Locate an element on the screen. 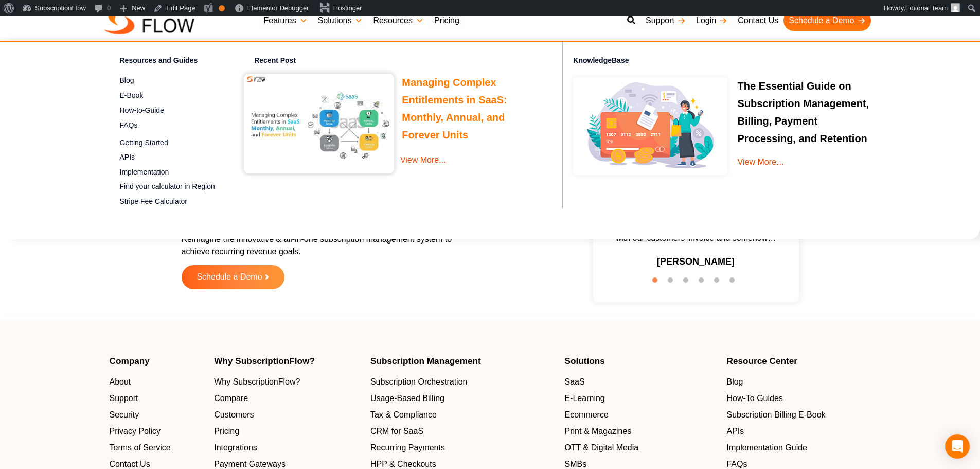 This screenshot has height=469, width=980. h4: Recent Post is located at coordinates (404, 62).